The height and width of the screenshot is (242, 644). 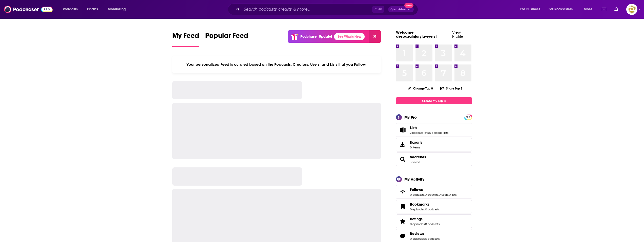 I want to click on span: 0 items, so click(x=416, y=147).